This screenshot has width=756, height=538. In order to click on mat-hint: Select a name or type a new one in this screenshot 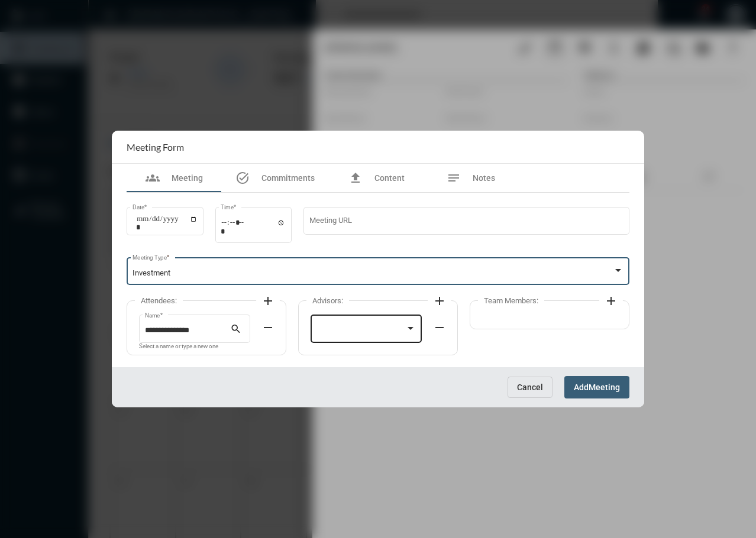, I will do `click(178, 346)`.